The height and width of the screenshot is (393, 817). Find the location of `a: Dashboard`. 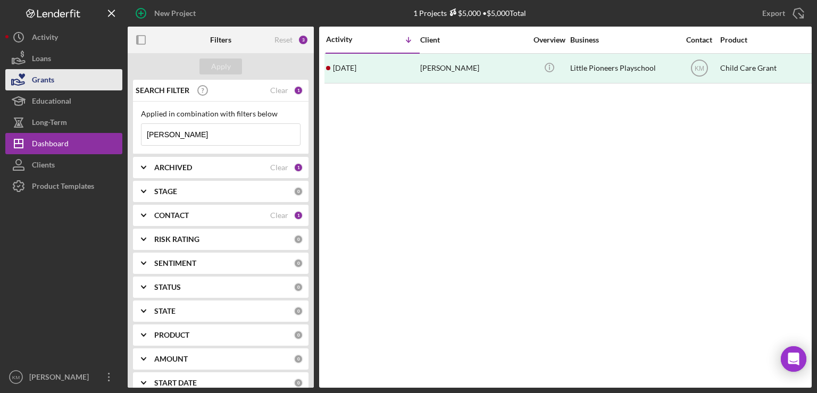

a: Dashboard is located at coordinates (64, 144).